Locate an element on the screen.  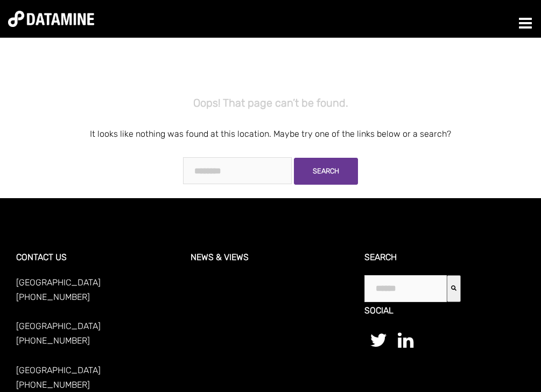
a: Datamine is located at coordinates (51, 19).